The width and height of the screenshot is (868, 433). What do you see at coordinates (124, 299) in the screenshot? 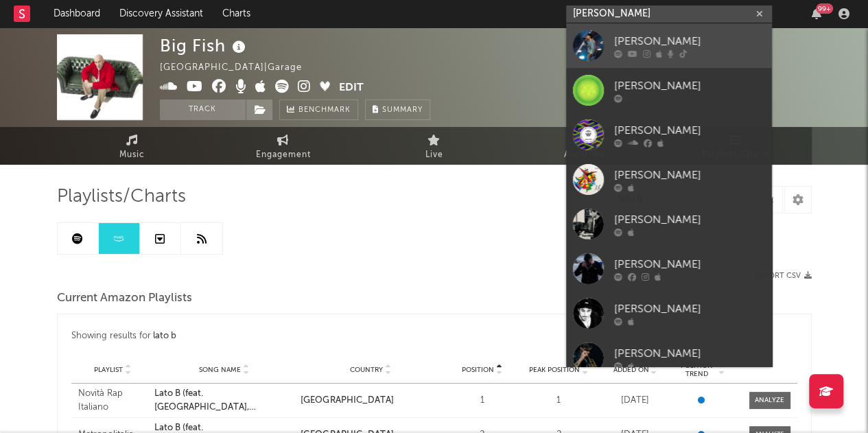
I see `span: Current Amazon Playlists` at bounding box center [124, 299].